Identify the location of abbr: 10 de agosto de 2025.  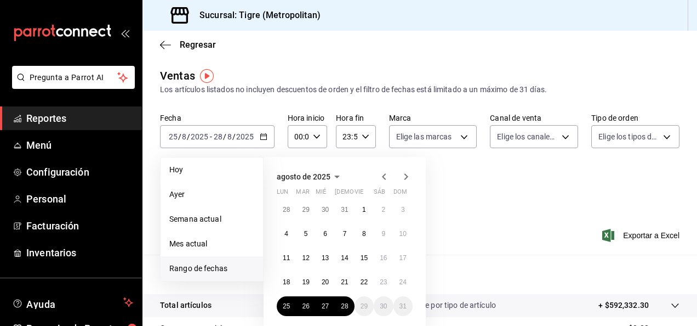
(403, 233).